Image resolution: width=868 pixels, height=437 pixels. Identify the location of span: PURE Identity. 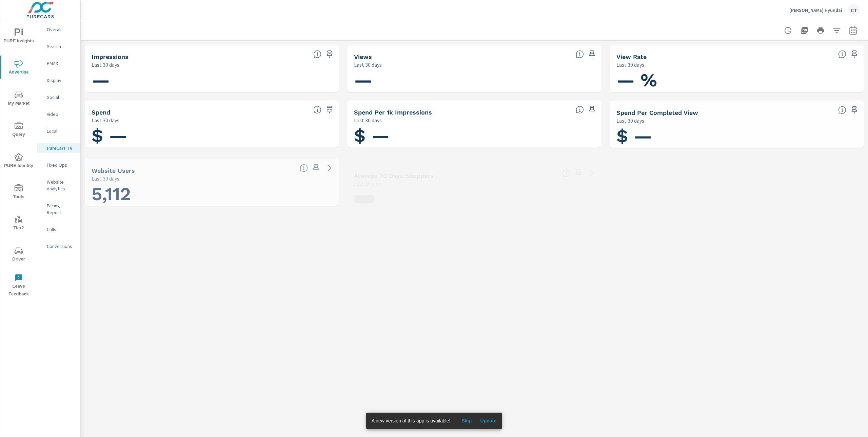
(19, 161).